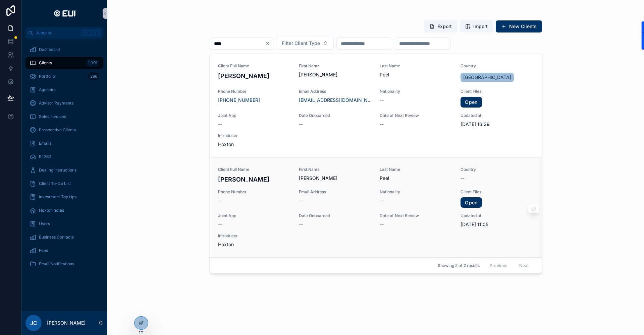 Image resolution: width=644 pixels, height=335 pixels. What do you see at coordinates (64, 63) in the screenshot?
I see `a: Clients1,091` at bounding box center [64, 63].